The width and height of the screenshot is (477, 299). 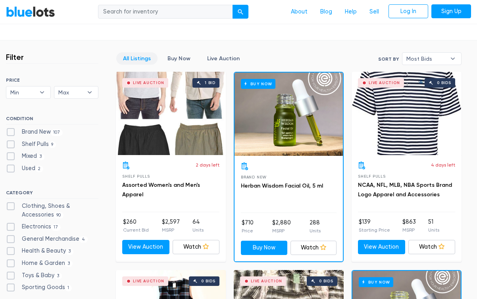 What do you see at coordinates (443, 165) in the screenshot?
I see `p: 4 days left` at bounding box center [443, 165].